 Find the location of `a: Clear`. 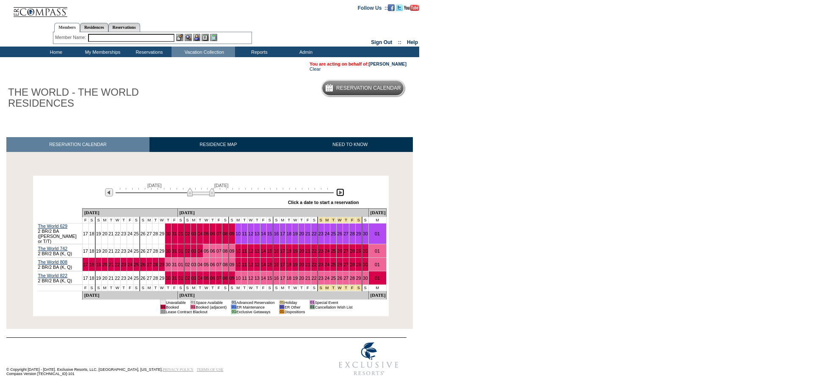

a: Clear is located at coordinates (315, 69).